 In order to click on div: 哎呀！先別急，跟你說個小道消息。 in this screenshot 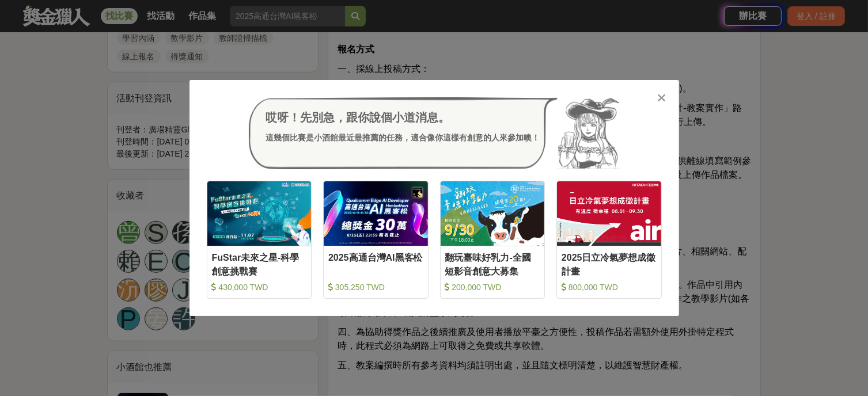, I will do `click(403, 117)`.